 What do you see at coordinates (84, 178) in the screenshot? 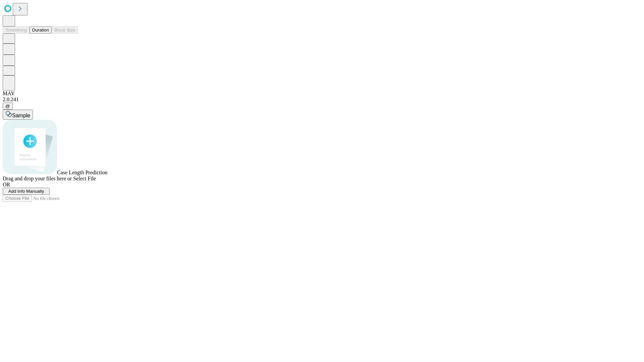
I see `span: Select File` at bounding box center [84, 178].